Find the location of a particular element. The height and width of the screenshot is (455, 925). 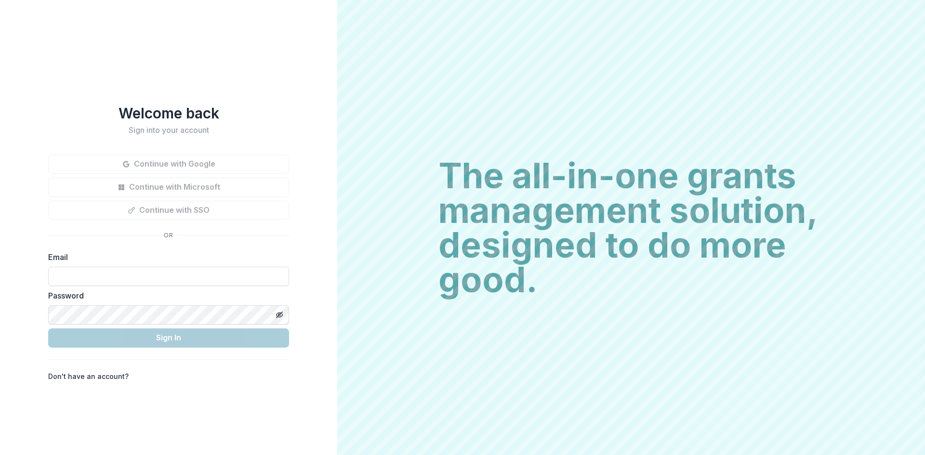

button: Continue with Microsoft is located at coordinates (169, 187).